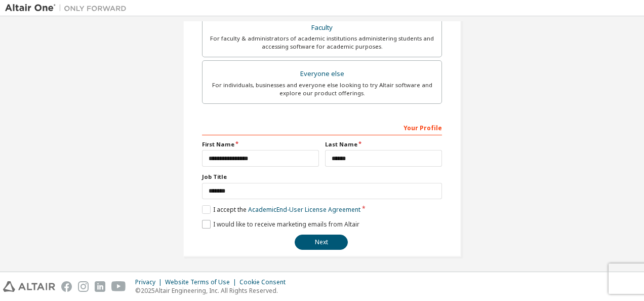 The image size is (644, 301). What do you see at coordinates (322, 74) in the screenshot?
I see `div: Everyone else` at bounding box center [322, 74].